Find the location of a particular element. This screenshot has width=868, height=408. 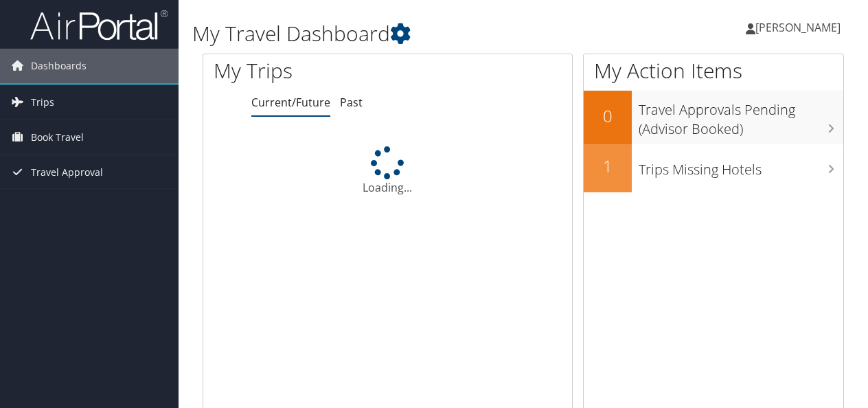

h1: My Action Items is located at coordinates (714, 71).